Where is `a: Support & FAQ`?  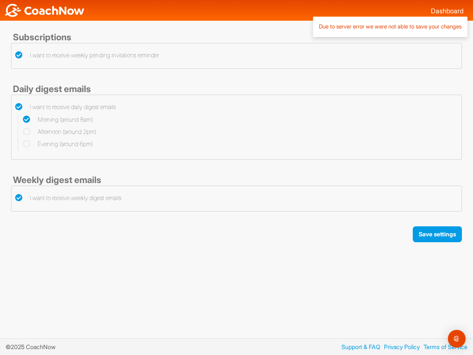
a: Support & FAQ is located at coordinates (359, 347).